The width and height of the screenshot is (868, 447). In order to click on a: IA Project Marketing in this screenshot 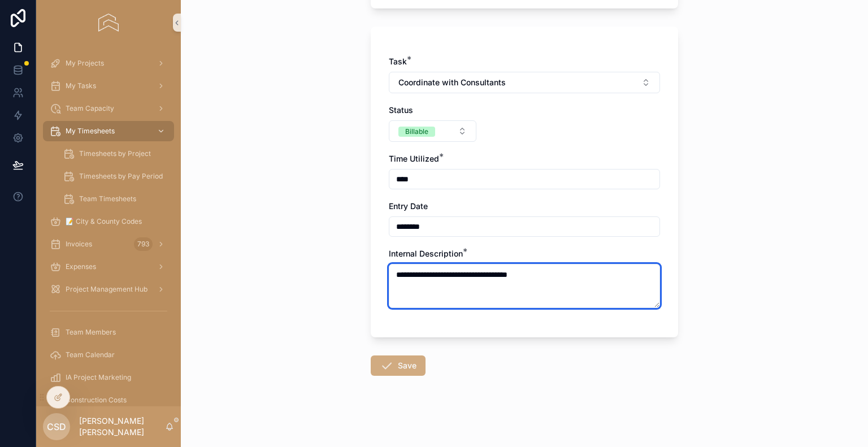, I will do `click(108, 377)`.